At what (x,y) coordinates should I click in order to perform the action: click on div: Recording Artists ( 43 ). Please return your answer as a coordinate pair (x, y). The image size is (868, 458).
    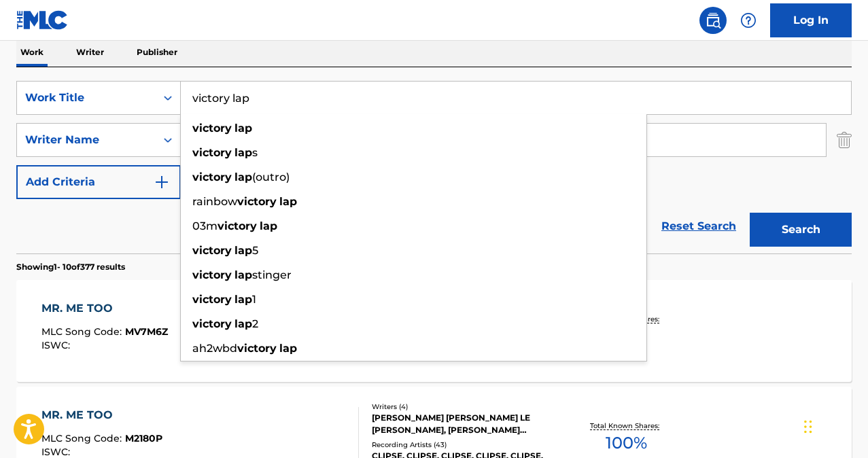
    Looking at the image, I should click on (464, 444).